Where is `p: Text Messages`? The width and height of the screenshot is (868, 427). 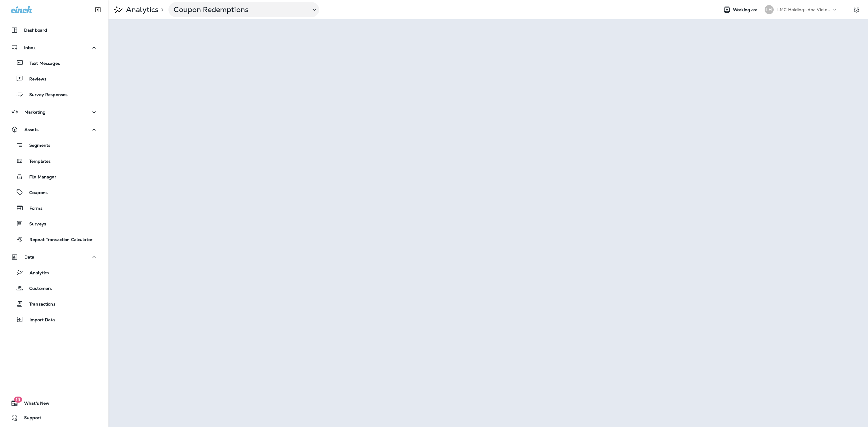 p: Text Messages is located at coordinates (42, 64).